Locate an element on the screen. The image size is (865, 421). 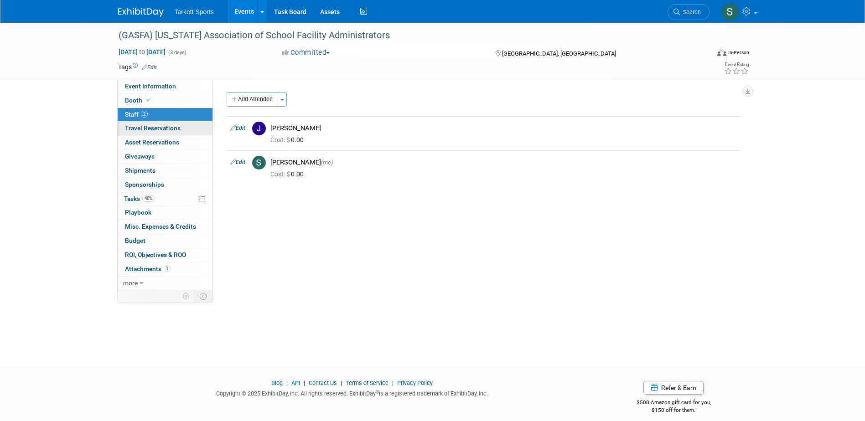
span: (3 days) is located at coordinates (177, 52).